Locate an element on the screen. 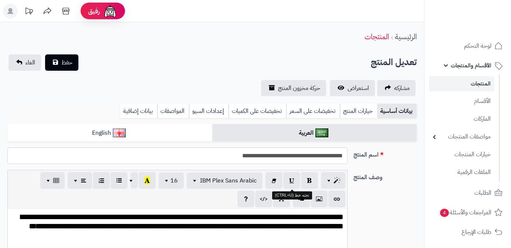 The width and height of the screenshot is (511, 248). span: مشاركه is located at coordinates (402, 88).